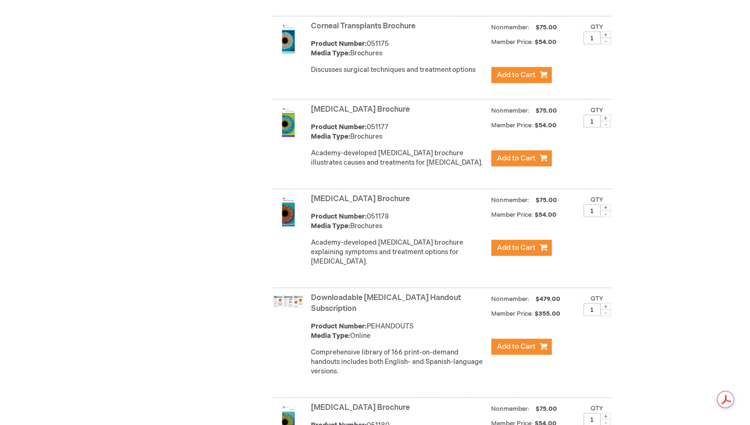 This screenshot has width=750, height=425. Describe the element at coordinates (399, 331) in the screenshot. I see `div: PEHANDOUTS Online` at that location.